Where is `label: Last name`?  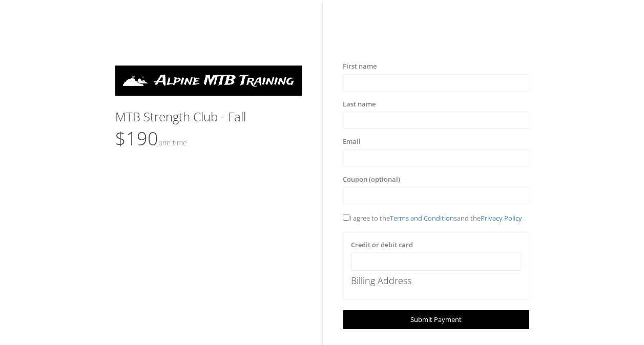
label: Last name is located at coordinates (360, 104).